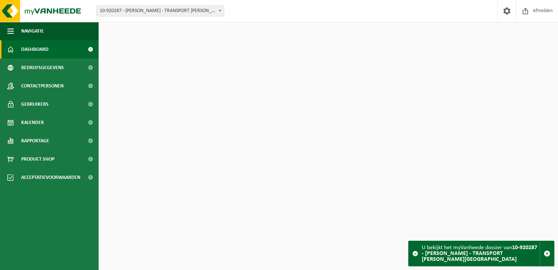 The width and height of the screenshot is (558, 270). What do you see at coordinates (33, 31) in the screenshot?
I see `span: Navigatie` at bounding box center [33, 31].